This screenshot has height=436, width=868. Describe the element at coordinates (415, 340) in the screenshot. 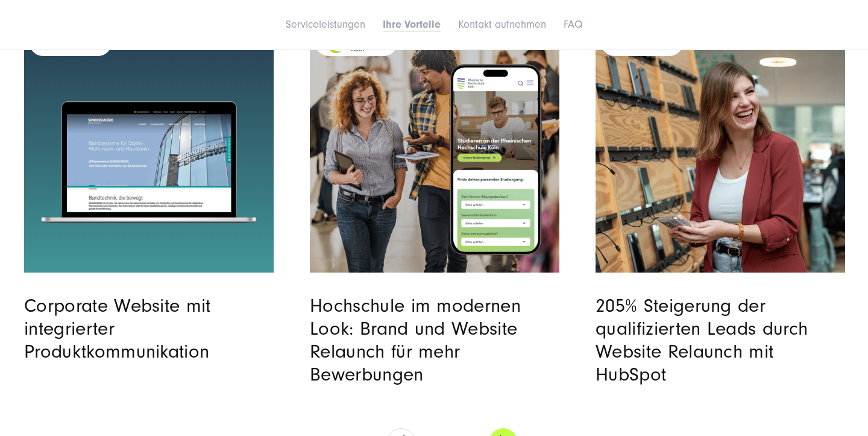

I see `a: Hochschule im modernen Look: Brand und Website Relaunch für mehr Bewerbungen` at that location.